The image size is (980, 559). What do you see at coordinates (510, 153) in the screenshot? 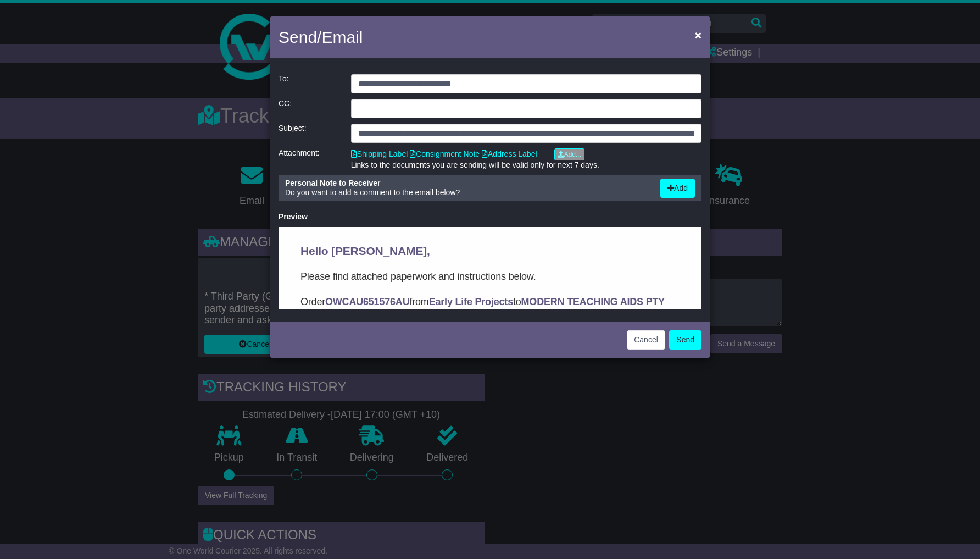
I see `a: Address Label` at bounding box center [510, 153].